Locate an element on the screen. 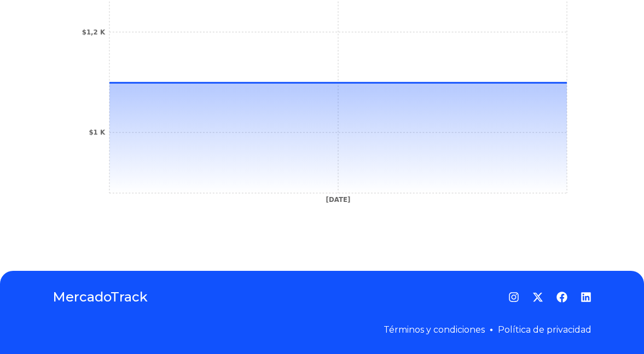 This screenshot has width=644, height=354. tspan: $1 K is located at coordinates (97, 133).